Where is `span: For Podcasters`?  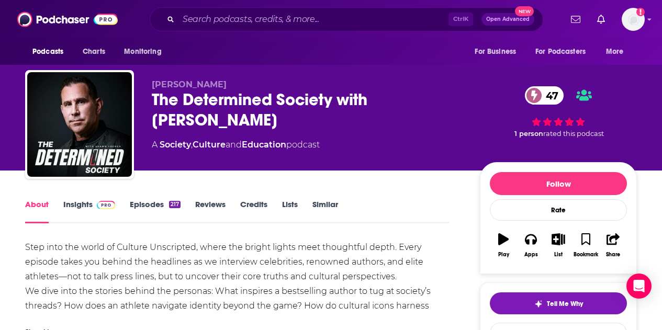
span: For Podcasters is located at coordinates (560, 52).